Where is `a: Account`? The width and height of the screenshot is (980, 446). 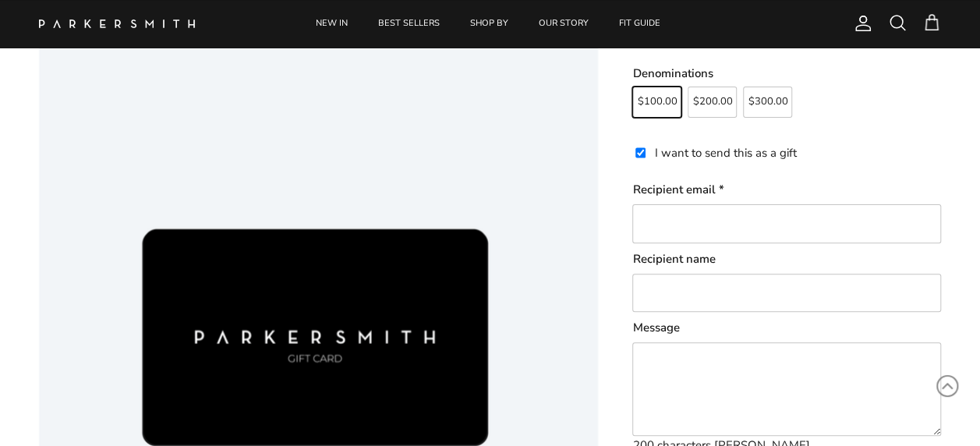 a: Account is located at coordinates (860, 23).